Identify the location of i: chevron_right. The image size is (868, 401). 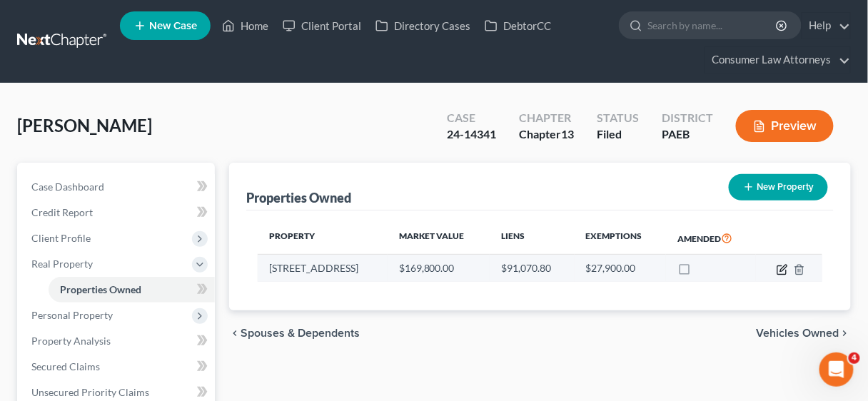
(845, 333).